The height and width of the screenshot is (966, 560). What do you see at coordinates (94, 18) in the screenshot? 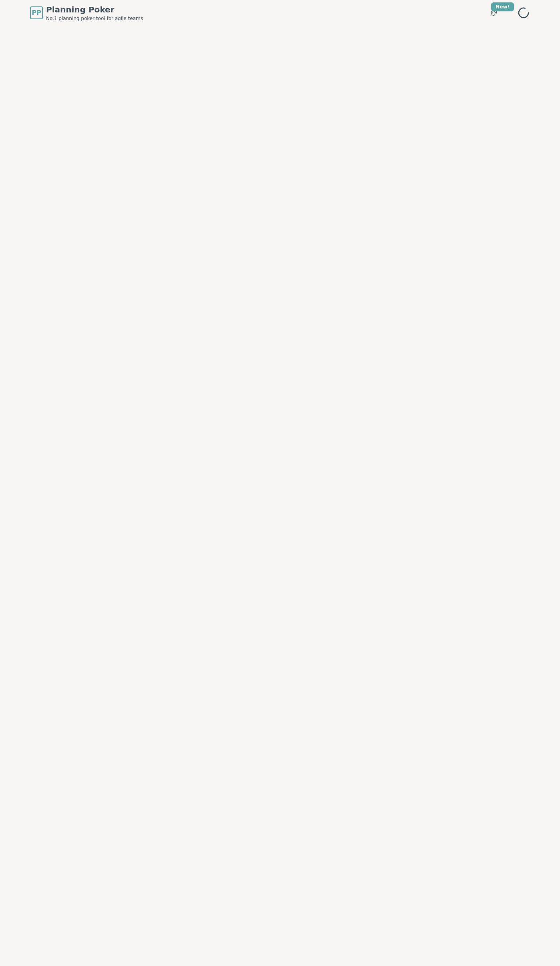
I see `span: No.1 planning poker tool for agile teams` at bounding box center [94, 18].